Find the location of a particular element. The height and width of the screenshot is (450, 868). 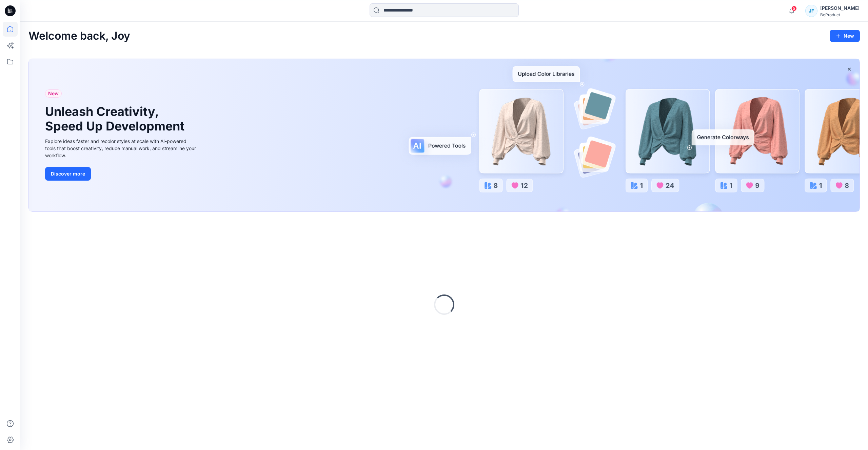

a: Discover more is located at coordinates (122, 174).